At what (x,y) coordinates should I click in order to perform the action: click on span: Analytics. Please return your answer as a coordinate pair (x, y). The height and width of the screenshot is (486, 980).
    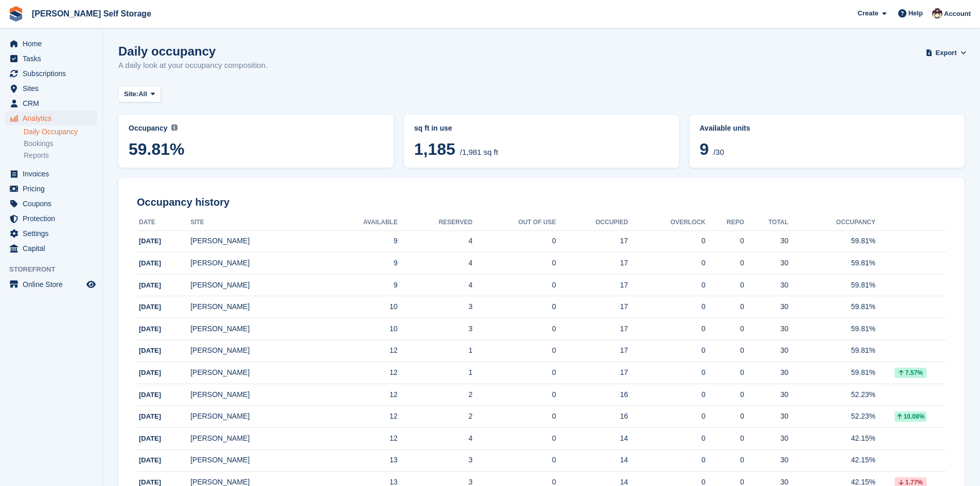
    Looking at the image, I should click on (54, 118).